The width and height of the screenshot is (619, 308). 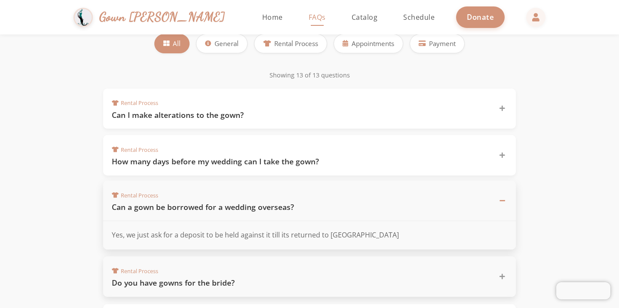 I want to click on span: Donate, so click(x=480, y=17).